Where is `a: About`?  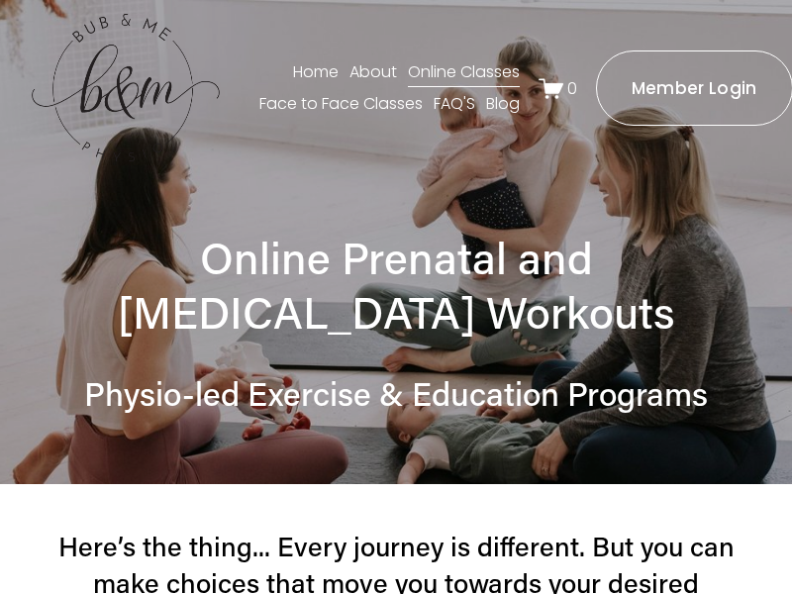 a: About is located at coordinates (373, 73).